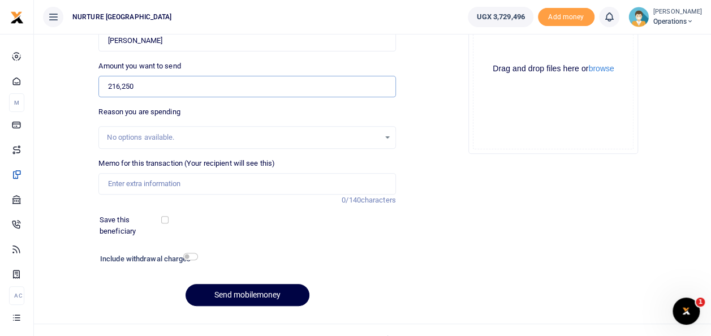 The width and height of the screenshot is (711, 336). Describe the element at coordinates (678, 22) in the screenshot. I see `span: Operations` at that location.